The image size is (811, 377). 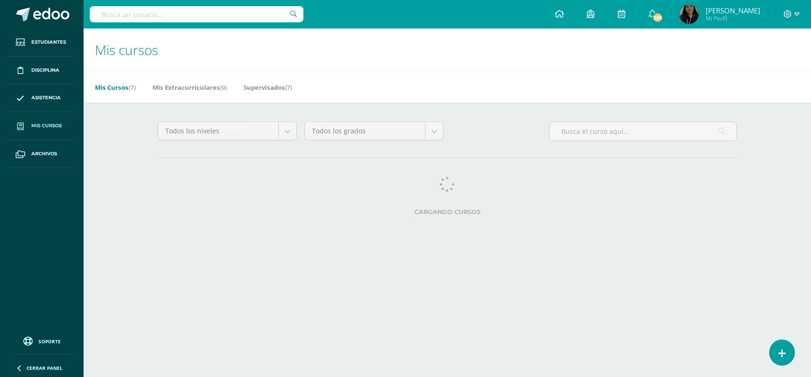 What do you see at coordinates (689, 14) in the screenshot?
I see `img: 05b0c392cdf5122faff8de1dd3fa3244.png` at bounding box center [689, 14].